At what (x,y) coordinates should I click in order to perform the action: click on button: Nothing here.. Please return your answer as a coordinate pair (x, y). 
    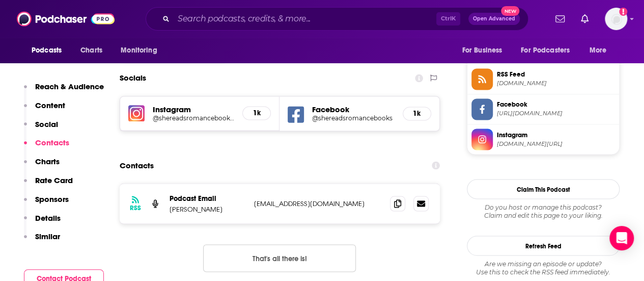
    Looking at the image, I should click on (279, 258).